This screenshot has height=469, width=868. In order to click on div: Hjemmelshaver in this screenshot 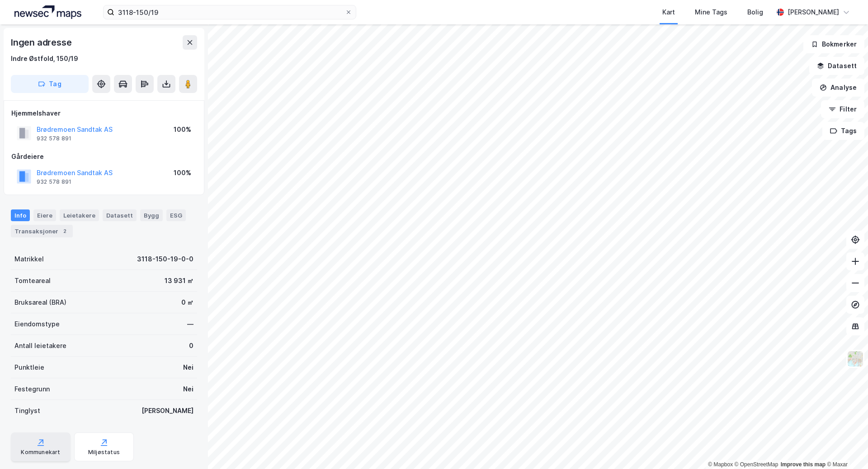, I will do `click(104, 113)`.